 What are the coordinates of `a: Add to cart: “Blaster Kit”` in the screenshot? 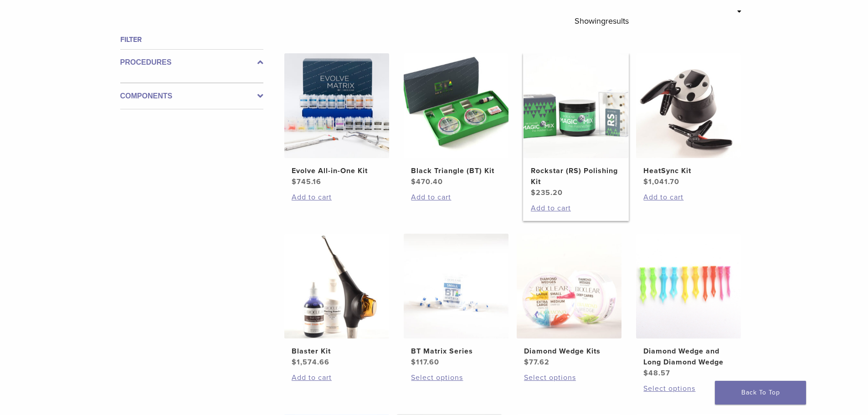 It's located at (337, 377).